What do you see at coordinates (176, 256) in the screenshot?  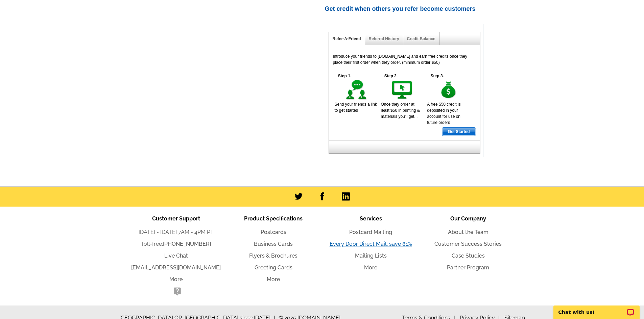 I see `a: Live Chat` at bounding box center [176, 256].